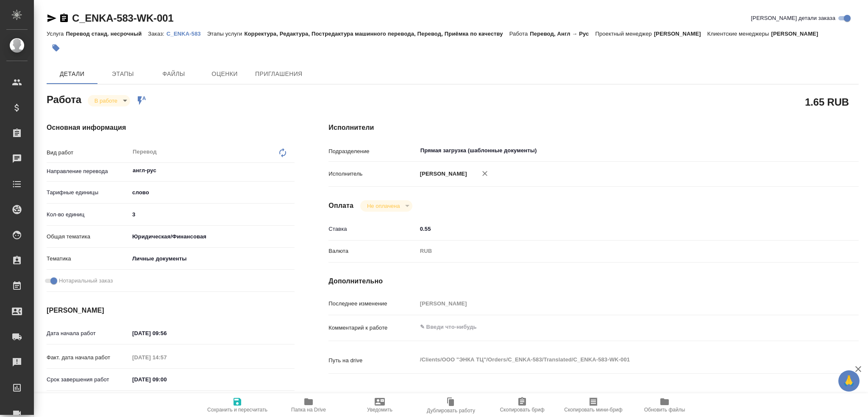  What do you see at coordinates (123, 18) in the screenshot?
I see `a: C_ENKA-583-WK-001` at bounding box center [123, 18].